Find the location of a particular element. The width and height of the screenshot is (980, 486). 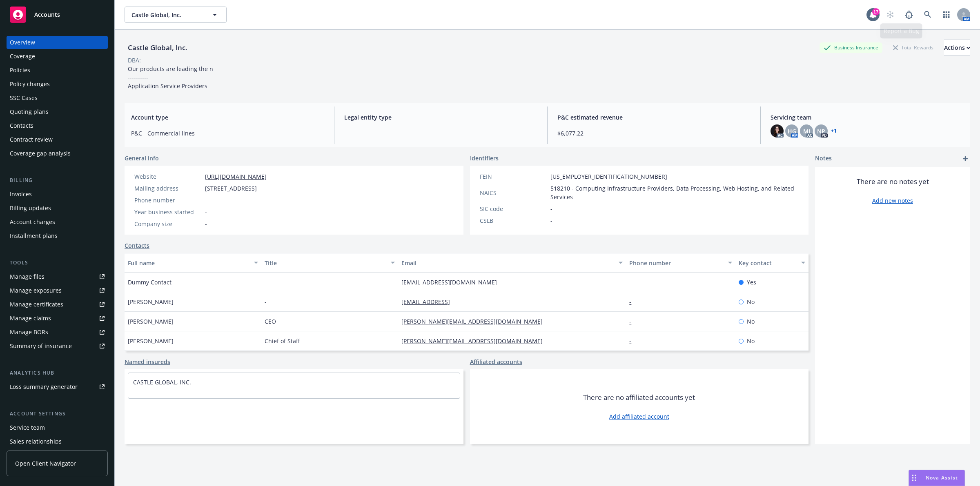

div: 17 is located at coordinates (876, 12).